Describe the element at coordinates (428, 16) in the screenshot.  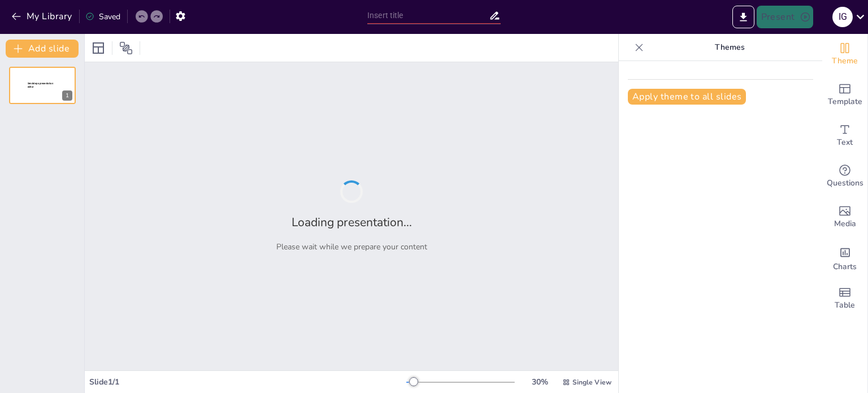
I see `input: Insert title` at that location.